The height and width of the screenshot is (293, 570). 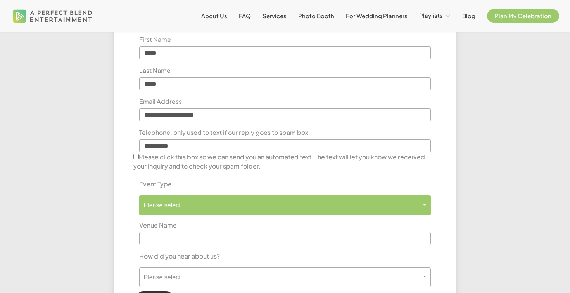 What do you see at coordinates (431, 15) in the screenshot?
I see `span: Playlists` at bounding box center [431, 15].